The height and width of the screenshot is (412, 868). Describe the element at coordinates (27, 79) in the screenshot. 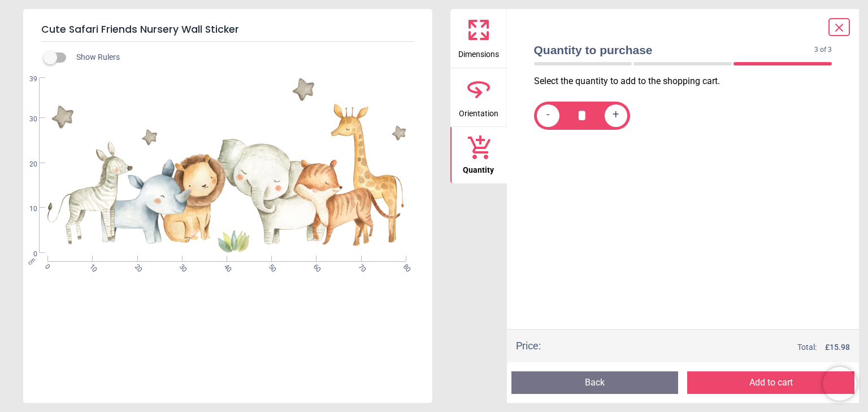

I see `span: 39` at that location.